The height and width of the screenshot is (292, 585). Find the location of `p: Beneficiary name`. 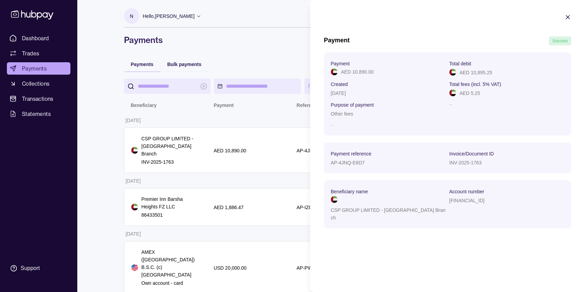

p: Beneficiary name is located at coordinates (349, 191).